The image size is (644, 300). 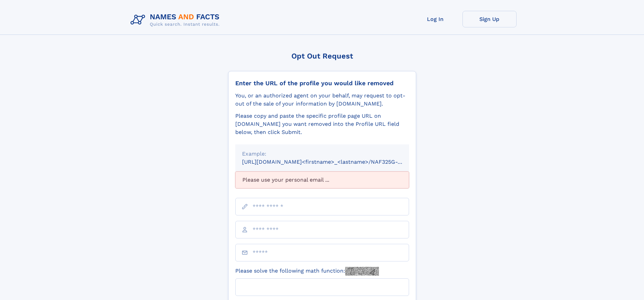 What do you see at coordinates (322, 100) in the screenshot?
I see `div: You, or an authorized agent on your behalf, may request to opt-out of the sale of your informatio...` at bounding box center [322, 100].